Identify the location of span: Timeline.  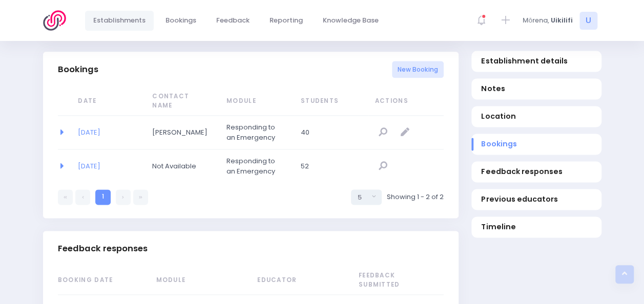
(536, 227).